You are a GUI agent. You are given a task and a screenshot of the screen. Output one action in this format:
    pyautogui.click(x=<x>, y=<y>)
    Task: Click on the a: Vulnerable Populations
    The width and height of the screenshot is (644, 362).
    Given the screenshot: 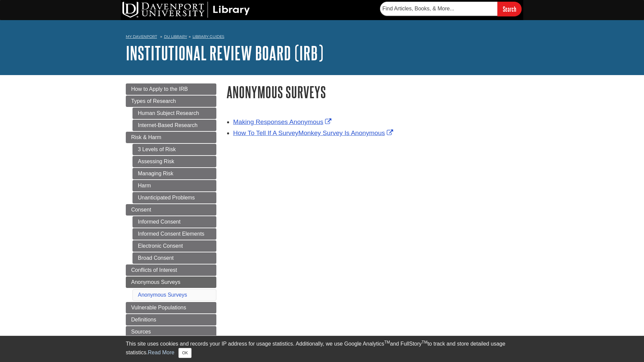 What is the action you would take?
    pyautogui.click(x=171, y=308)
    